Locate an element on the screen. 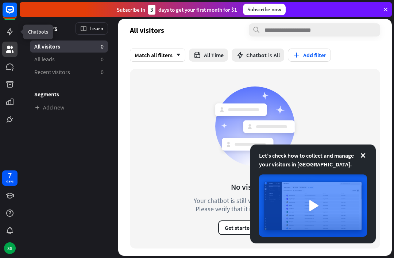 The image size is (394, 258). div: 3 is located at coordinates (152, 9).